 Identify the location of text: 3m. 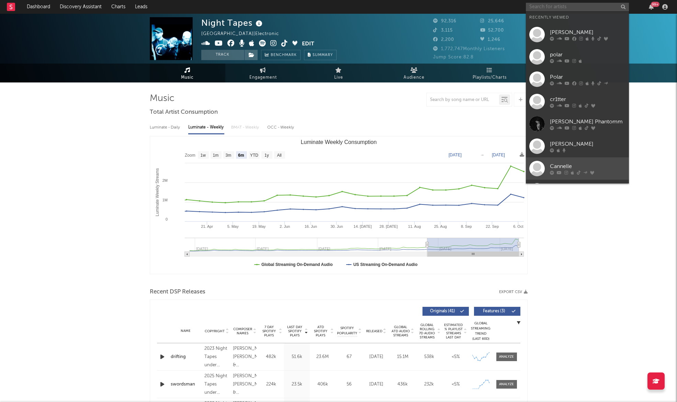
(228, 155).